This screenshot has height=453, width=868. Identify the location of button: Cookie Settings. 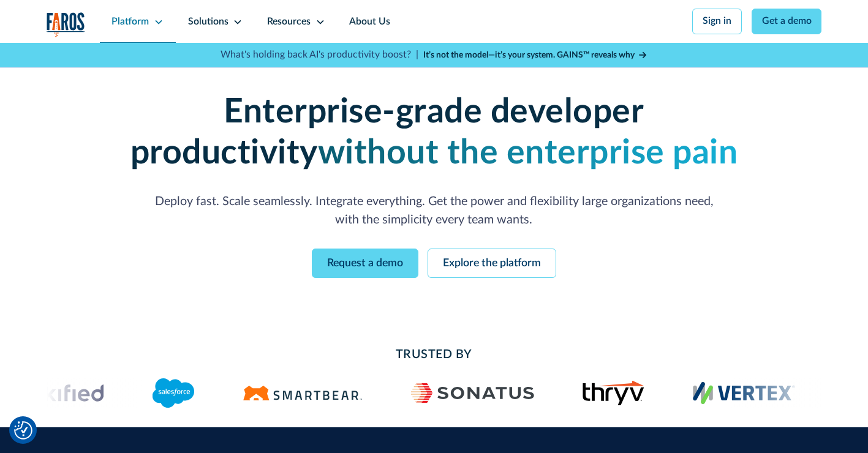
(23, 431).